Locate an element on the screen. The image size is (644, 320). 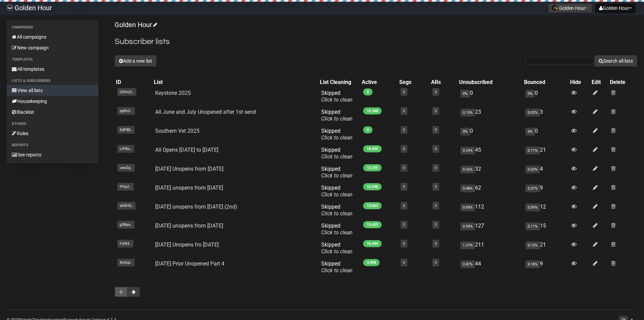
th: ID: No sort applied, sorting is disabled is located at coordinates (134, 82).